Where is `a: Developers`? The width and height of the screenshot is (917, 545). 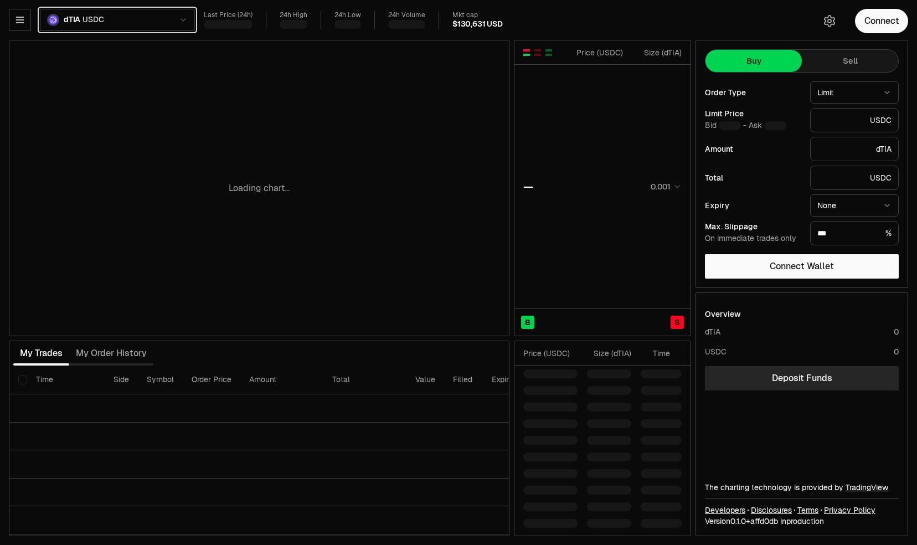 a: Developers is located at coordinates (725, 510).